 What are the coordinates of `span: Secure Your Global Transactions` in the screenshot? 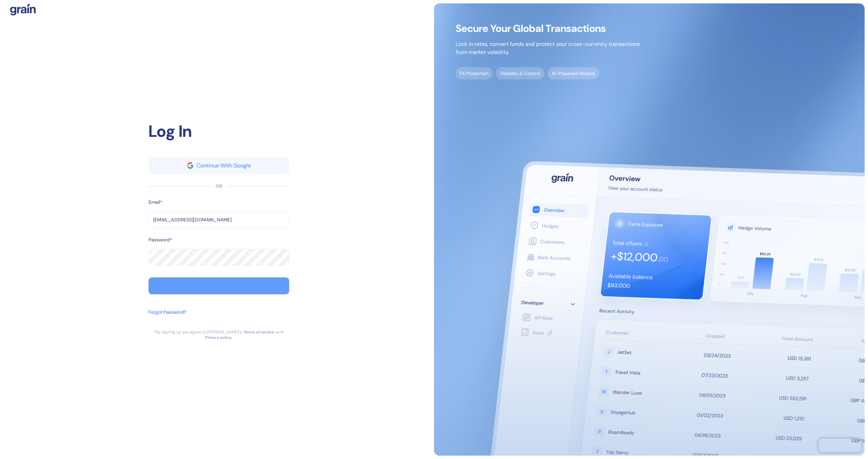 It's located at (547, 29).